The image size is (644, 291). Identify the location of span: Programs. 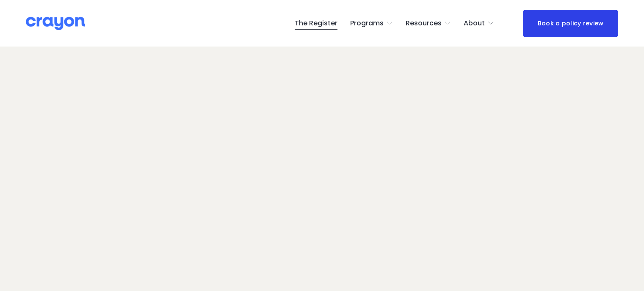
(367, 23).